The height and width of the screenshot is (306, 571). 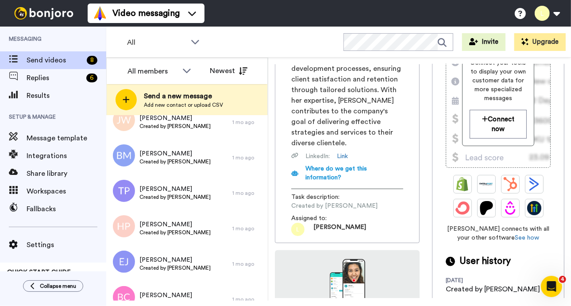 I want to click on a: See how, so click(x=527, y=238).